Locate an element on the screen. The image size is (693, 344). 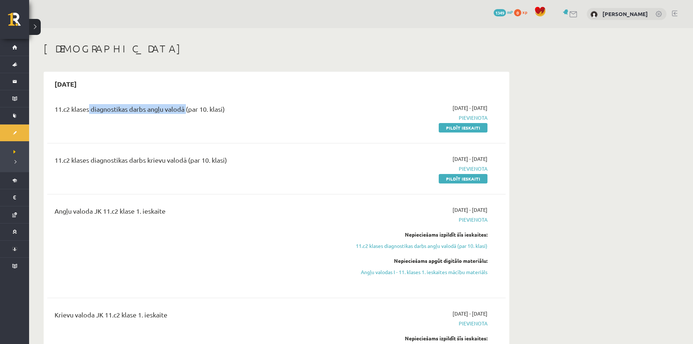
div: Krievu valoda JK 11.c2 klase 1. ieskaite is located at coordinates (197, 316).